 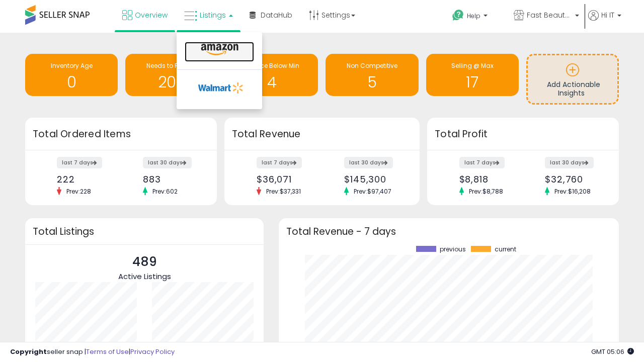 What do you see at coordinates (474, 15) in the screenshot?
I see `span: Help` at bounding box center [474, 15].